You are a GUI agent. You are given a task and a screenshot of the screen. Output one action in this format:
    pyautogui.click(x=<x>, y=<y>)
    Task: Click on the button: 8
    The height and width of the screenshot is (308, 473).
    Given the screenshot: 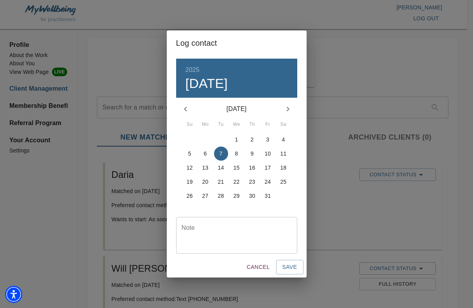 What is the action you would take?
    pyautogui.click(x=237, y=153)
    